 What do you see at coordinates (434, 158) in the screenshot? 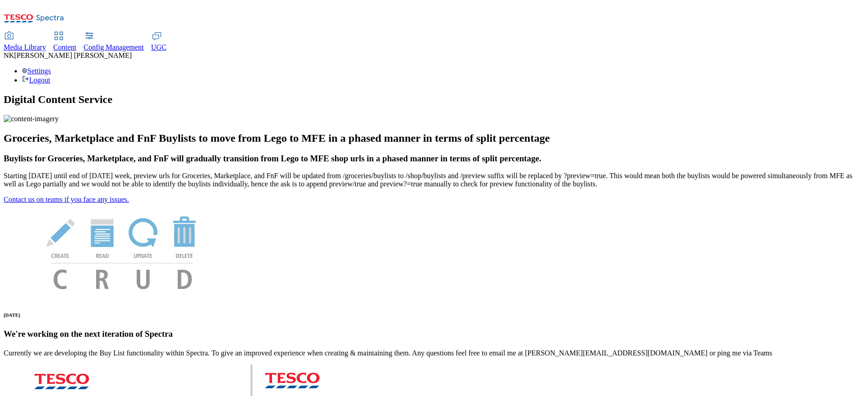
I see `h3: Buylists for Groceries, Marketplace, and FnF will gradually transition from Lego to MFE shop urls...` at bounding box center [434, 158].